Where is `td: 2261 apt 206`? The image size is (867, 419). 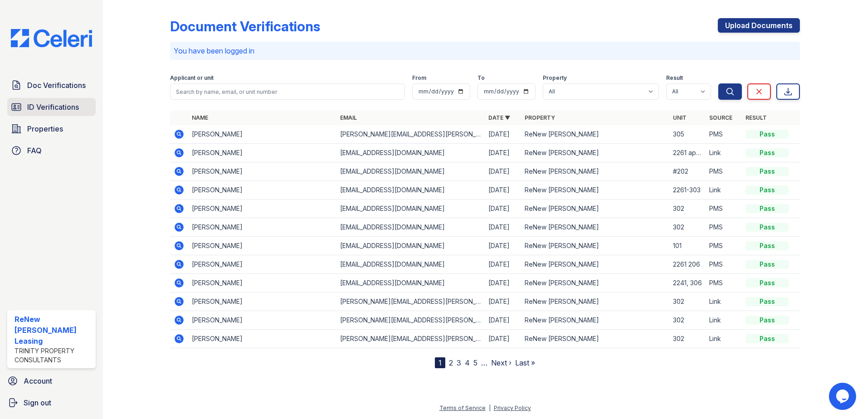
td: 2261 apt 206 is located at coordinates (687, 153).